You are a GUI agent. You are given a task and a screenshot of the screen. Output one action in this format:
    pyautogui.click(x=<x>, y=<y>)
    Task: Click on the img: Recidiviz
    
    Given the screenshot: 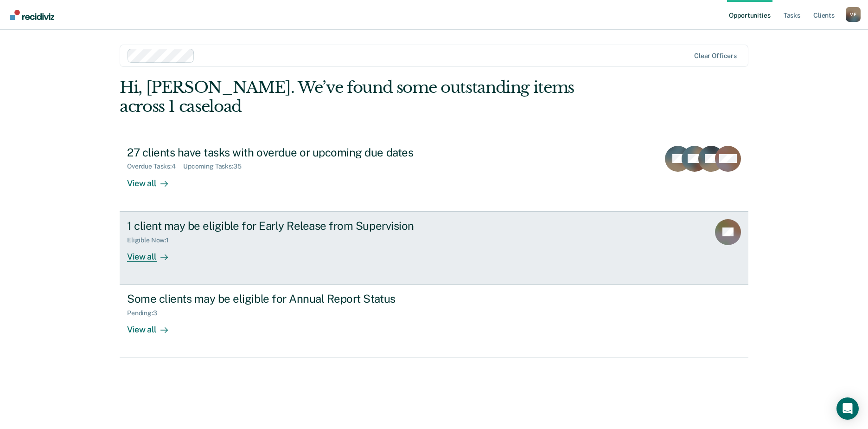 What is the action you would take?
    pyautogui.click(x=32, y=14)
    